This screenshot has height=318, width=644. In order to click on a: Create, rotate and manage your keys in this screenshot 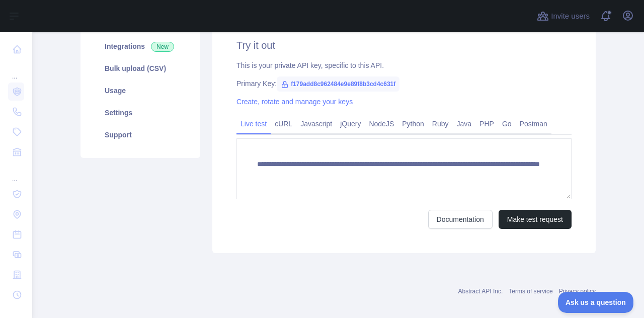, I will do `click(295, 102)`.